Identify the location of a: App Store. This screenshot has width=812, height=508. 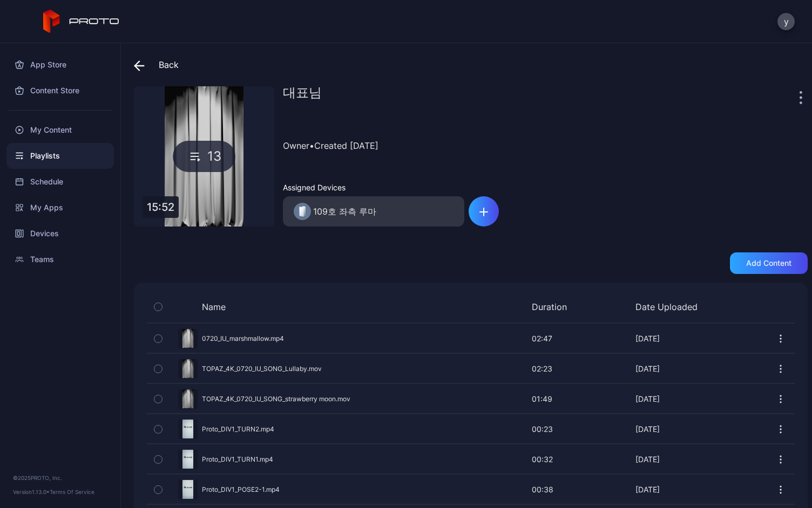
(60, 64).